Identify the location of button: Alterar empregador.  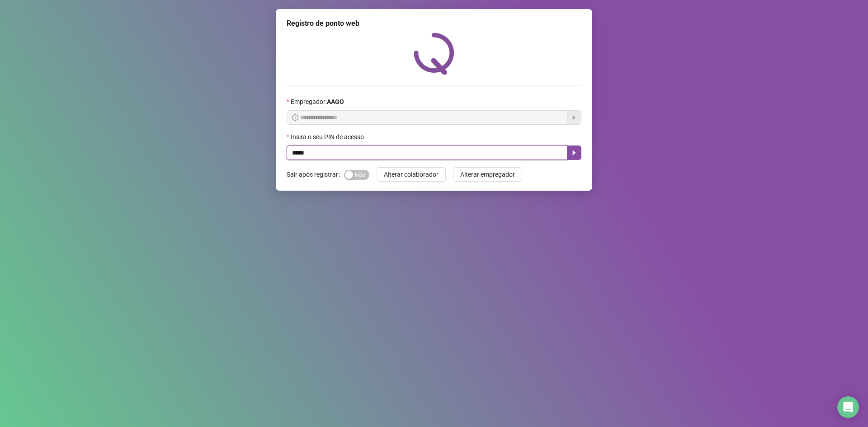
(487, 175).